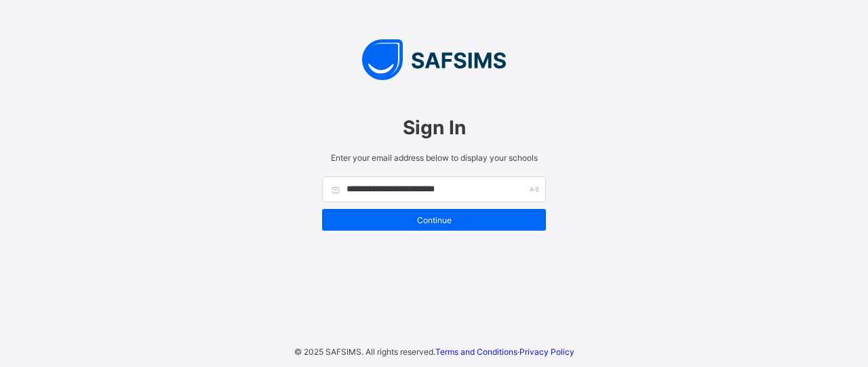 The height and width of the screenshot is (367, 868). I want to click on span: © 2025 SAFSIMS. All rights reserved., so click(365, 351).